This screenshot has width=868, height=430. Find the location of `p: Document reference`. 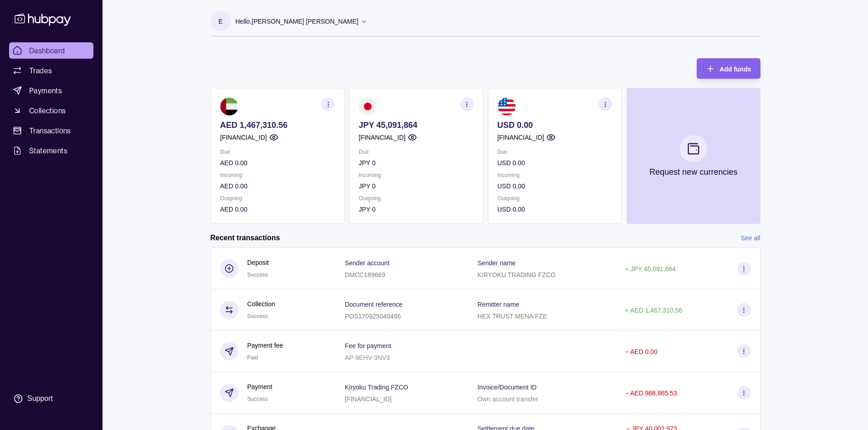

p: Document reference is located at coordinates (374, 304).